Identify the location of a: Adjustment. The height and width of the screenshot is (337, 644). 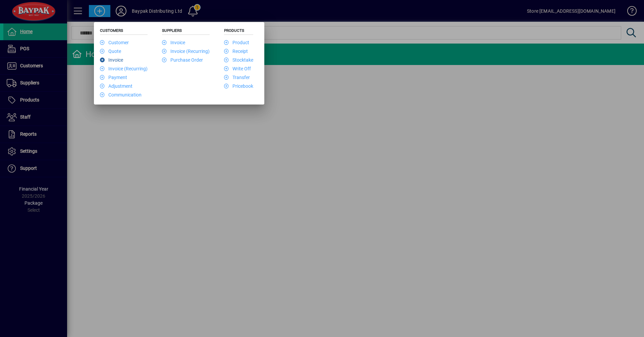
(116, 86).